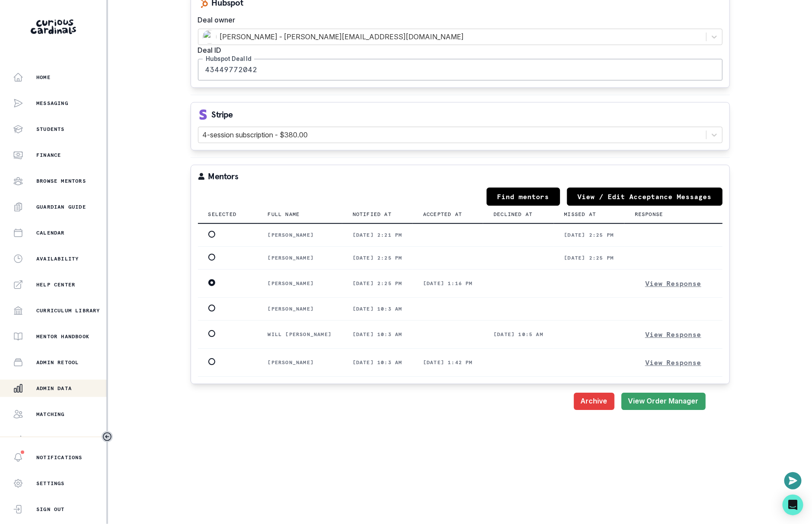 This screenshot has width=812, height=524. I want to click on p: Response, so click(649, 214).